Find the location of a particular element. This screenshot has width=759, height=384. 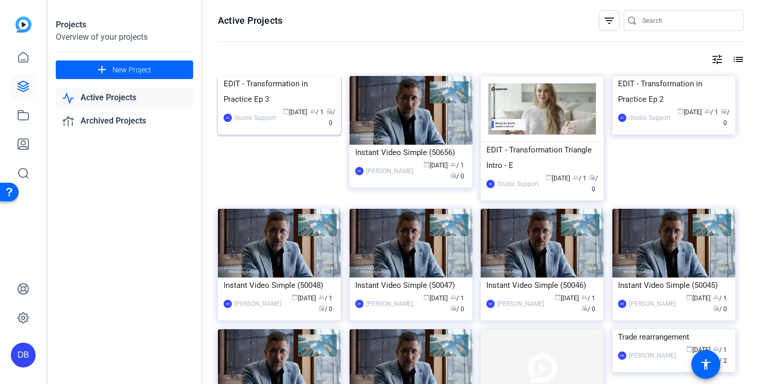

span: / 2 is located at coordinates (720, 361).